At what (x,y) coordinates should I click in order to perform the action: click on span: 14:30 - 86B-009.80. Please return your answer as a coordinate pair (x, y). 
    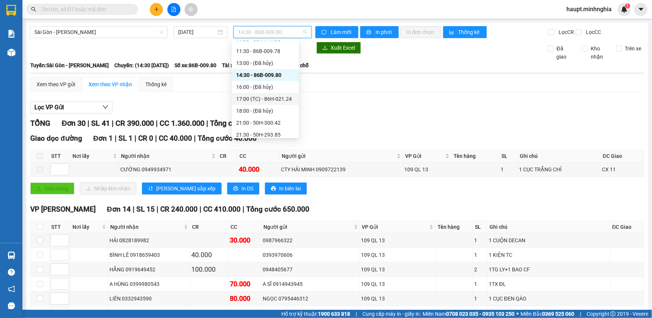
    Looking at the image, I should click on (272, 32).